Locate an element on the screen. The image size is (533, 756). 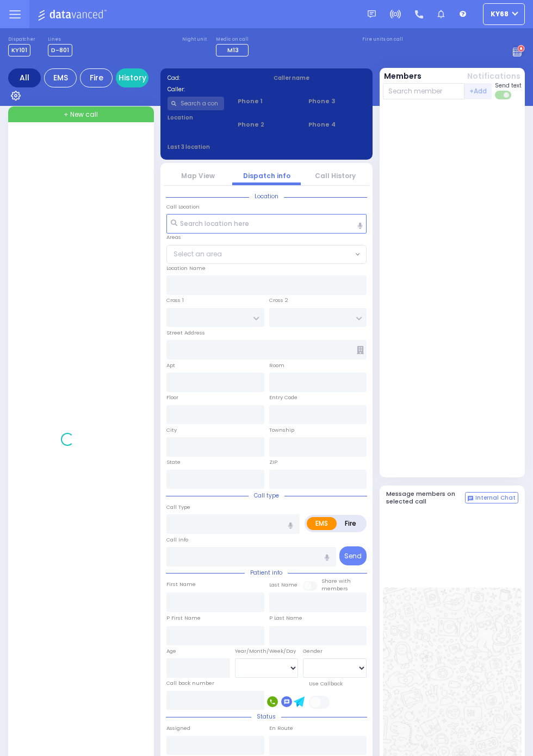
img: comment-alt.png is located at coordinates (470, 498).